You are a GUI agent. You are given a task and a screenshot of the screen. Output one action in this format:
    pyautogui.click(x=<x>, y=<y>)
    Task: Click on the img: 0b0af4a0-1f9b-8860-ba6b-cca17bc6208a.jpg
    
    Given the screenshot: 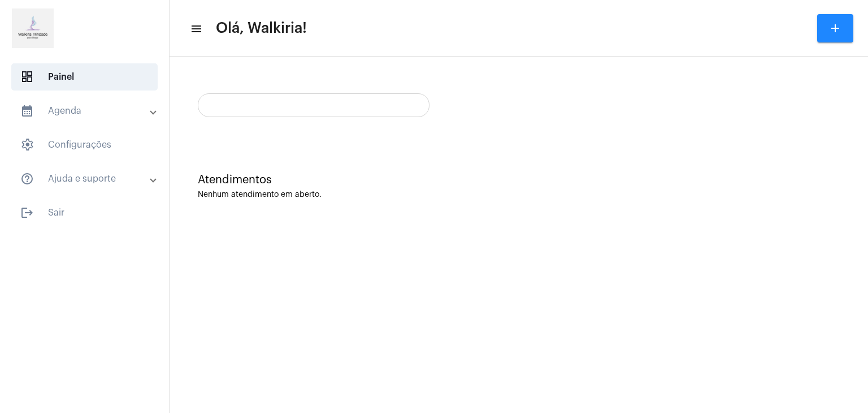 What is the action you would take?
    pyautogui.click(x=33, y=28)
    